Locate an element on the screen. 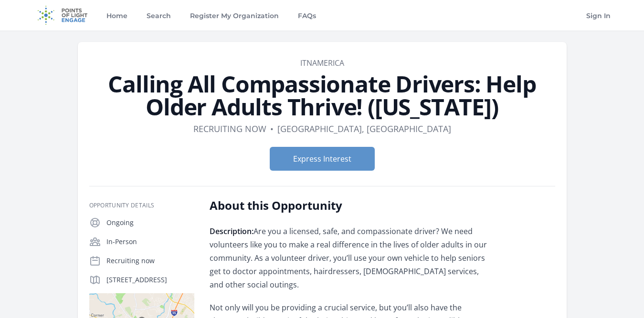  p: Ongoing is located at coordinates (150, 223).